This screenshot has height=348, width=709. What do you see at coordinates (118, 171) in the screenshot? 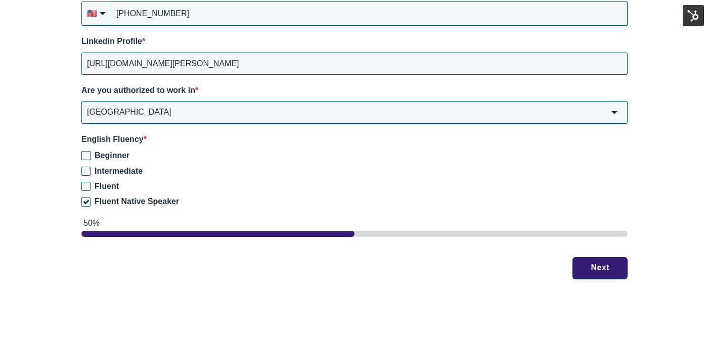
I see `span: Intermediate` at bounding box center [118, 171].